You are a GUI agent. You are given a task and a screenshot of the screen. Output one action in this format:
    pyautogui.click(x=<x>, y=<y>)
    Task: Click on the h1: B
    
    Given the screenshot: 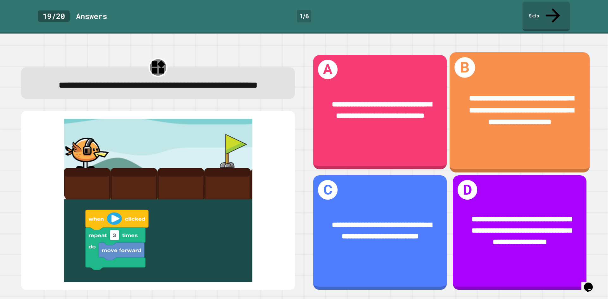 What is the action you would take?
    pyautogui.click(x=465, y=67)
    